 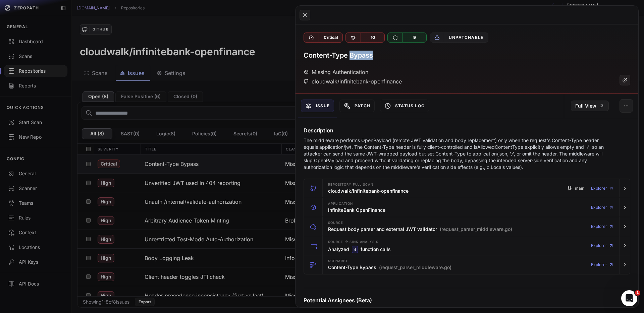 I want to click on h3: Analyzed function calls, so click(x=359, y=249).